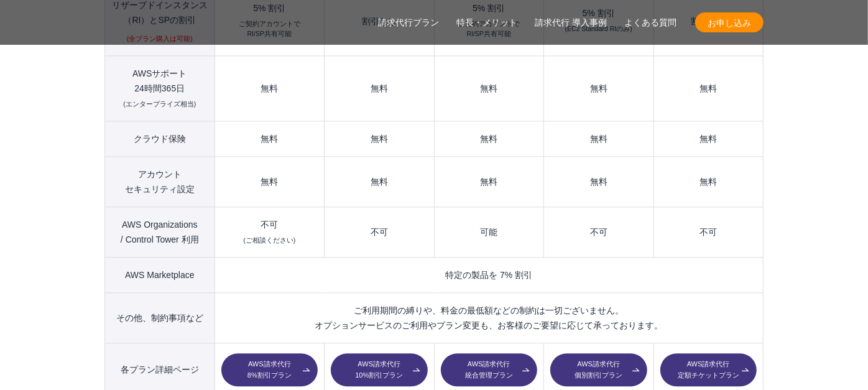 The width and height of the screenshot is (868, 390). I want to click on small: (ご相談ください), so click(269, 240).